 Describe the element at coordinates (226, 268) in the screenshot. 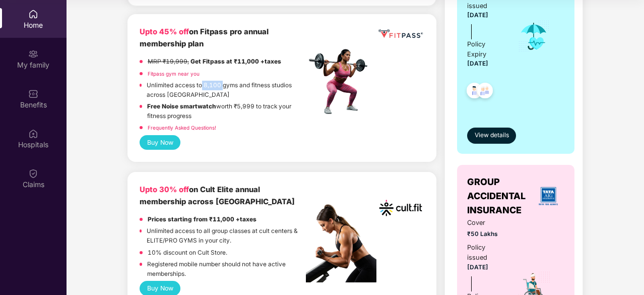

I see `p: Registered mobile number should not have active memberships.` at that location.